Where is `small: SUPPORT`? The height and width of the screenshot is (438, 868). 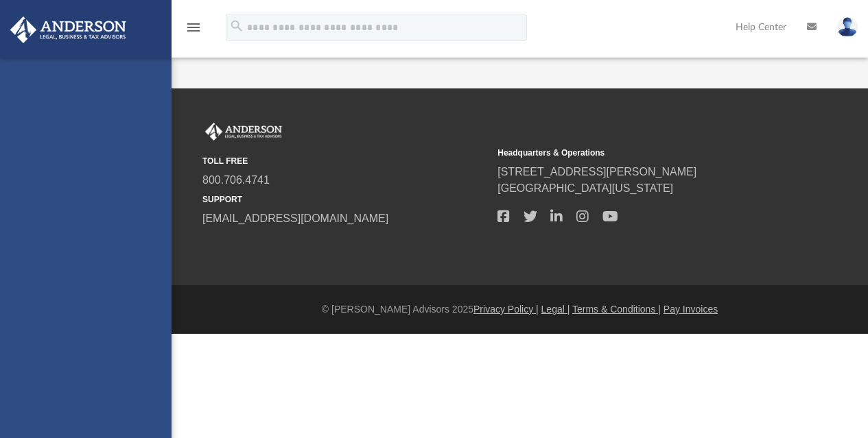
small: SUPPORT is located at coordinates (345, 200).